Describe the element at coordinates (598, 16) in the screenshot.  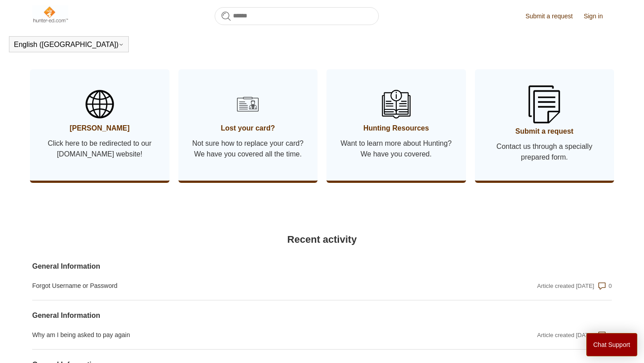
I see `a: Sign in` at that location.